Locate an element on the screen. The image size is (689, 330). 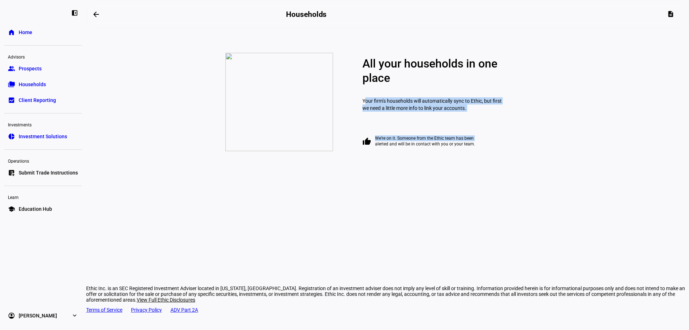
eth-mat-symbol: left_panel_close is located at coordinates (75, 13).